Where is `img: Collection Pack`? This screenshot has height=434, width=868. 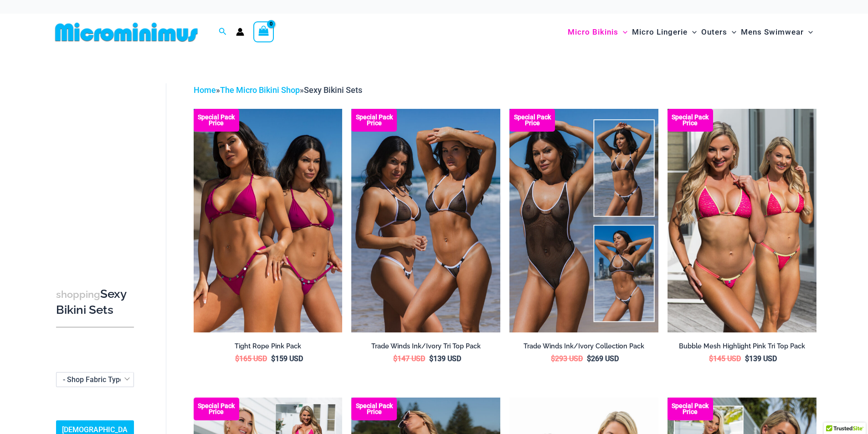 img: Collection Pack is located at coordinates (583, 221).